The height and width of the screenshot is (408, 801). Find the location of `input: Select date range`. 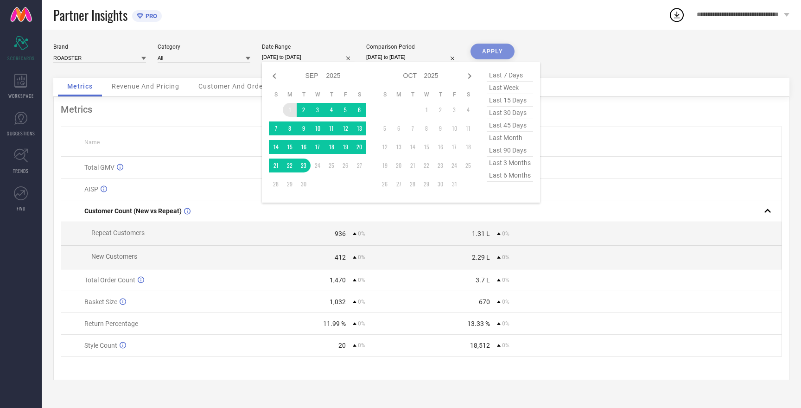

input: Select date range is located at coordinates (308, 57).